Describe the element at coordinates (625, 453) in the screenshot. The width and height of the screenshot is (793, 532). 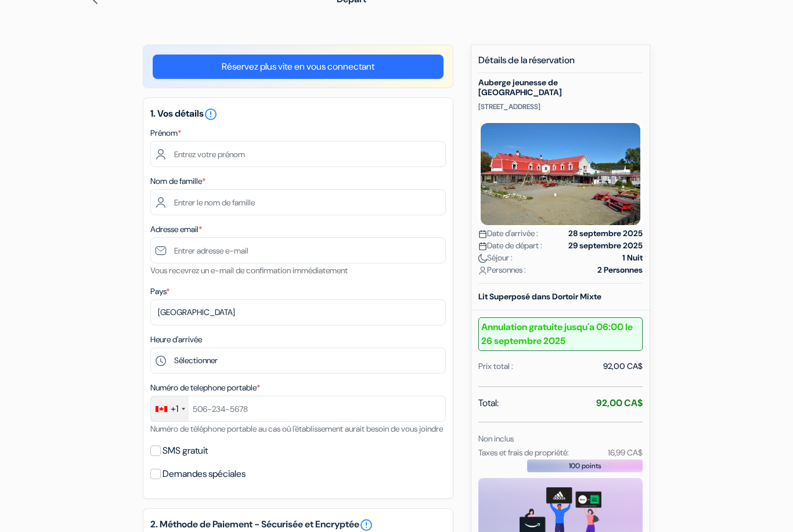
I see `small: 16,99 CA$` at that location.